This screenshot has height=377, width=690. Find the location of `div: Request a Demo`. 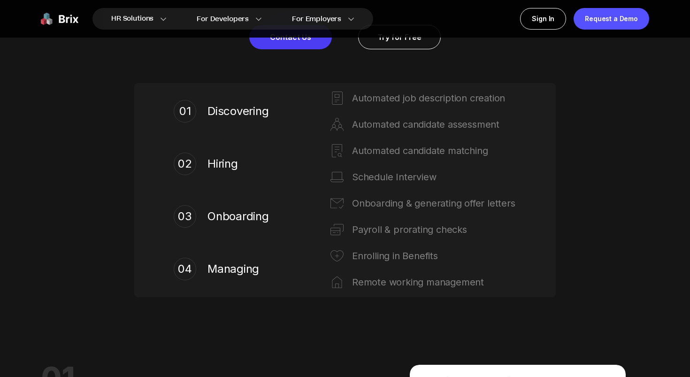

div: Request a Demo is located at coordinates (611, 19).